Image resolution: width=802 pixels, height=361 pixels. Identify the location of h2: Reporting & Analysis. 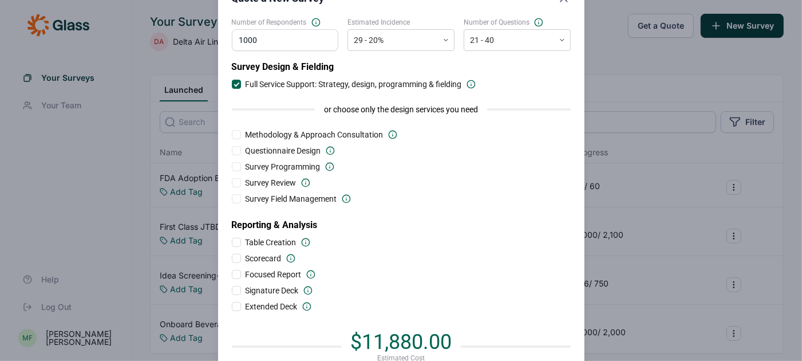
(402, 221).